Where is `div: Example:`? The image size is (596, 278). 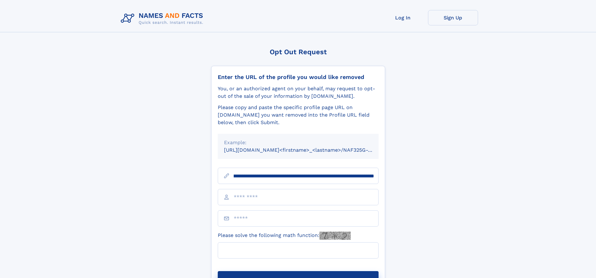 div: Example: is located at coordinates (298, 142).